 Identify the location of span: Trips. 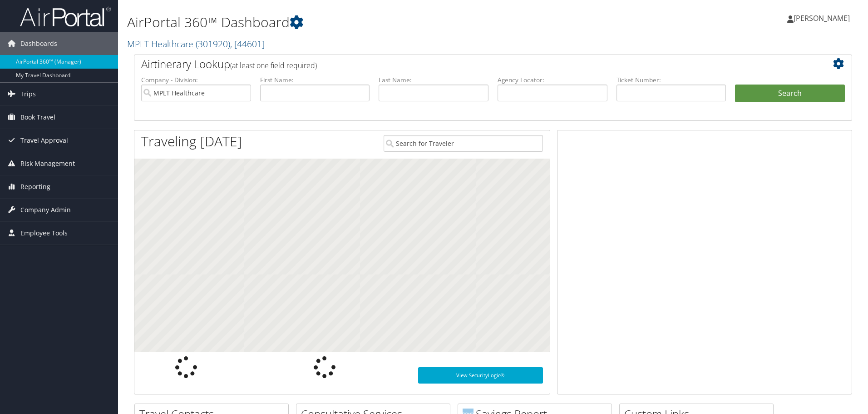
(28, 94).